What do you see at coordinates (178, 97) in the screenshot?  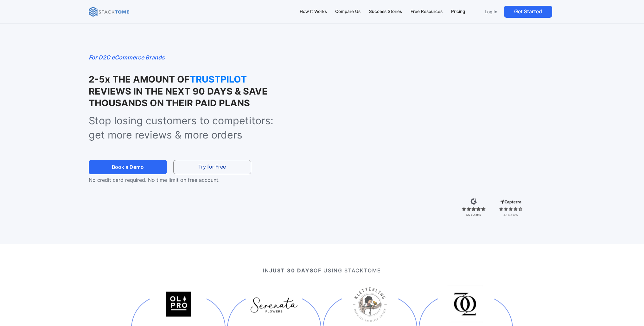 I see `strong: REVIEWS IN THE NEXT 90 DAYS & SAVE THOUSANDS ON THEIR PAID PLANS` at bounding box center [178, 97].